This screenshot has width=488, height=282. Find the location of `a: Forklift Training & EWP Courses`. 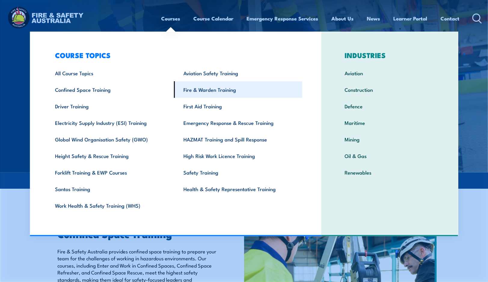

a: Forklift Training & EWP Courses is located at coordinates (110, 172).